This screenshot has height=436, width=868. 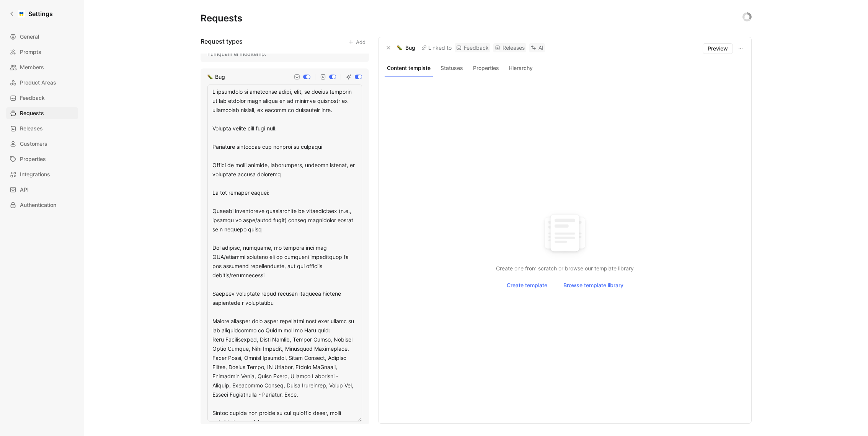 What do you see at coordinates (42, 205) in the screenshot?
I see `a: Authentication` at bounding box center [42, 205].